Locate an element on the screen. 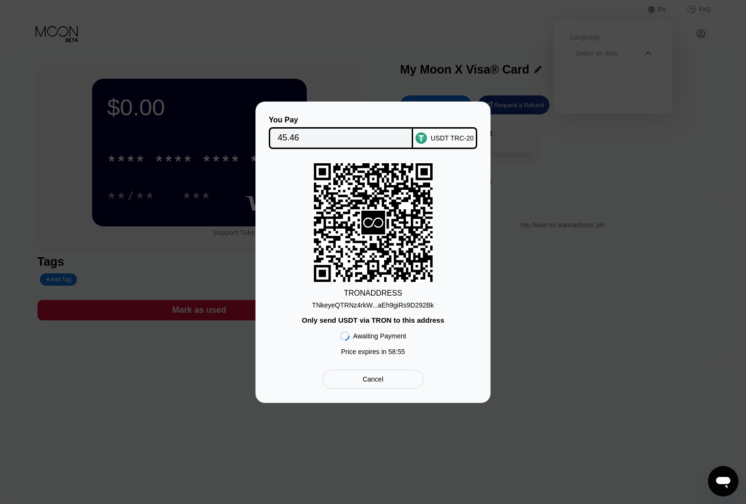 The width and height of the screenshot is (746, 504). span: 58 : 55 is located at coordinates (397, 352).